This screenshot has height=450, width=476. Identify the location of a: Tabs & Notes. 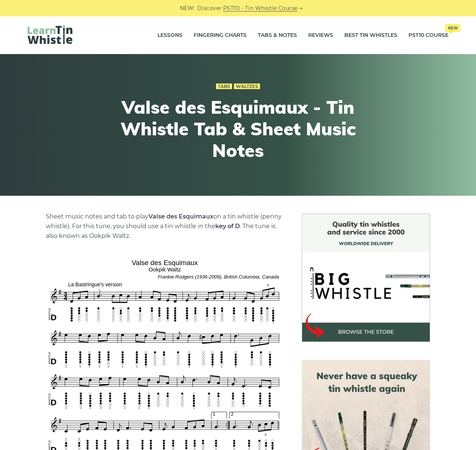
(277, 35).